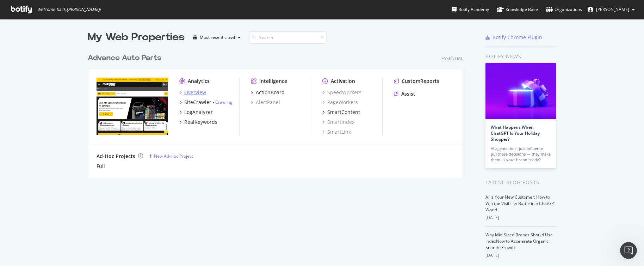 This screenshot has width=644, height=266. Describe the element at coordinates (132, 106) in the screenshot. I see `img: shop.advanceautoparts.com` at that location.